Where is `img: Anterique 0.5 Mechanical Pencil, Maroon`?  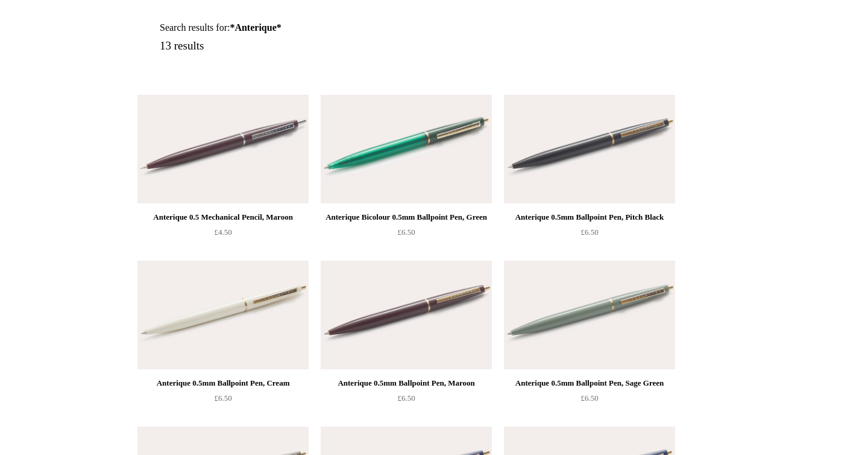
img: Anterique 0.5 Mechanical Pencil, Maroon is located at coordinates (223, 149).